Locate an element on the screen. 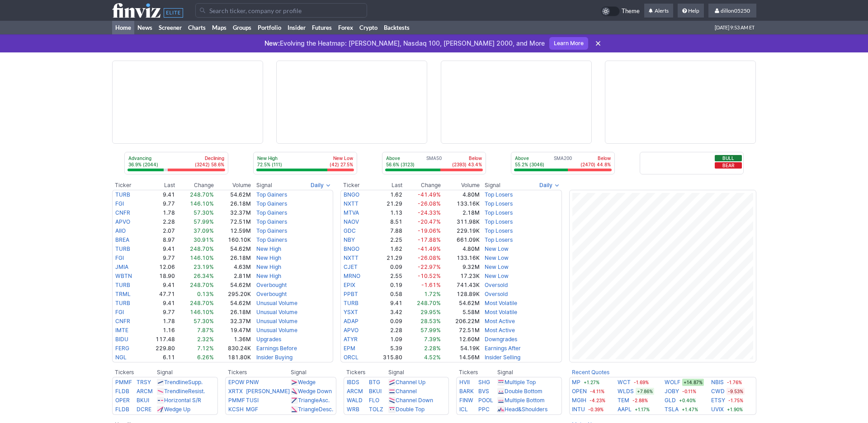  a: ATYR is located at coordinates (350, 339).